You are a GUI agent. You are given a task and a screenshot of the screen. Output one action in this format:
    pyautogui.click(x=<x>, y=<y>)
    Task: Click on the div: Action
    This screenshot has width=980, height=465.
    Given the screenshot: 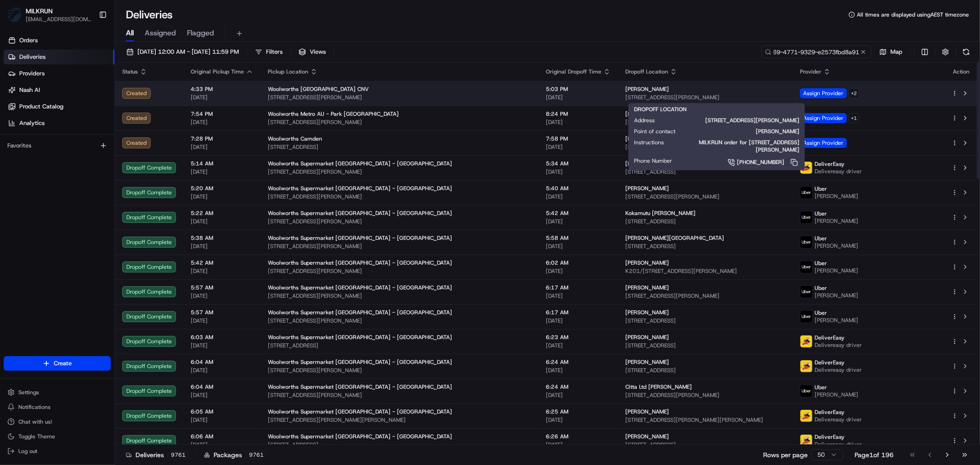 What is the action you would take?
    pyautogui.click(x=961, y=72)
    